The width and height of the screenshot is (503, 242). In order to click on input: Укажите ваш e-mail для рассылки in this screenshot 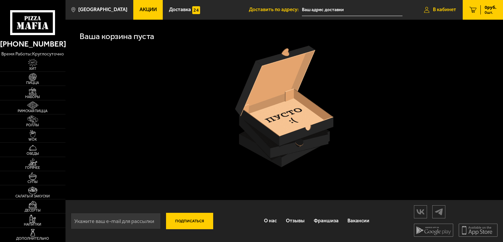, I will do `click(116, 221)`.